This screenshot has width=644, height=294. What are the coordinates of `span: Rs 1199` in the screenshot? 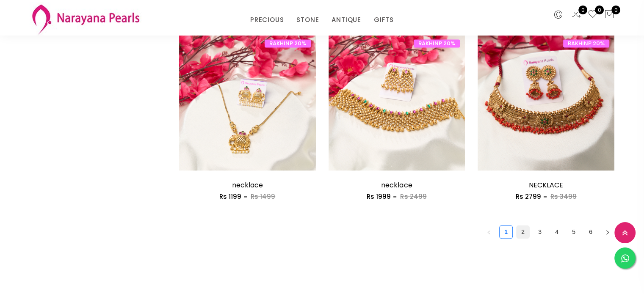 It's located at (230, 196).